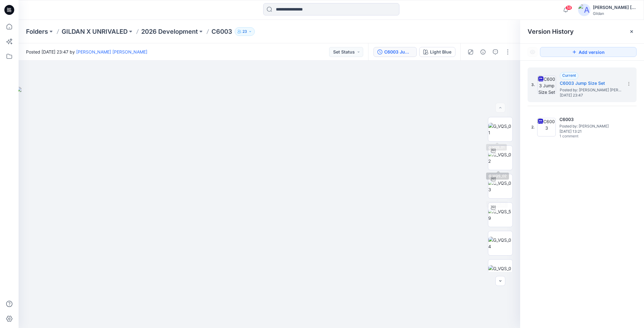 The height and width of the screenshot is (328, 644). Describe the element at coordinates (94, 32) in the screenshot. I see `a: GILDAN X UNRIVALED` at that location.